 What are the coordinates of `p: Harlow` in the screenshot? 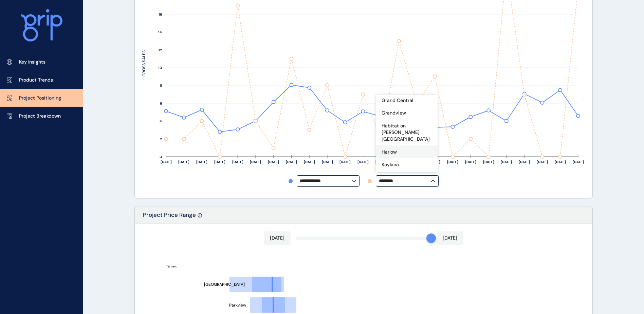 It's located at (389, 152).